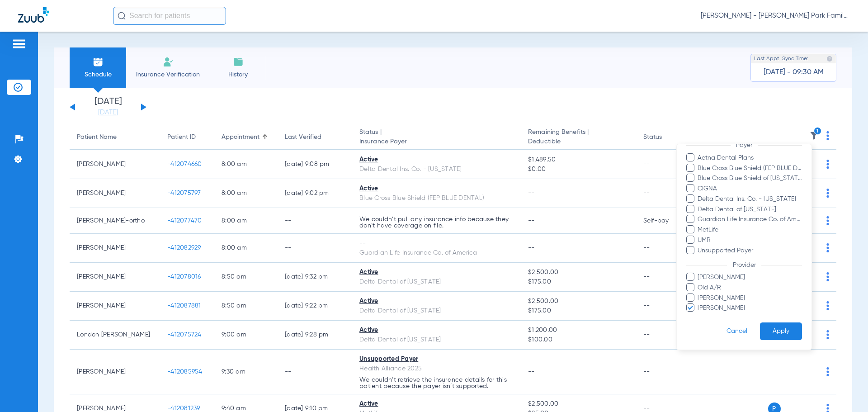  I want to click on span: Blue Cross Blue Shield (FEP BLUE DENTAL), so click(750, 168).